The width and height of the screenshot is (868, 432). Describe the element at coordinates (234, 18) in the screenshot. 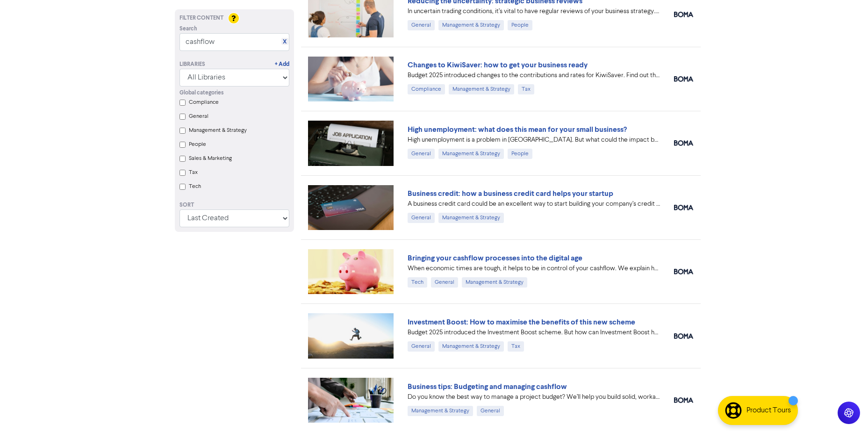

I see `div: Filter Content` at that location.